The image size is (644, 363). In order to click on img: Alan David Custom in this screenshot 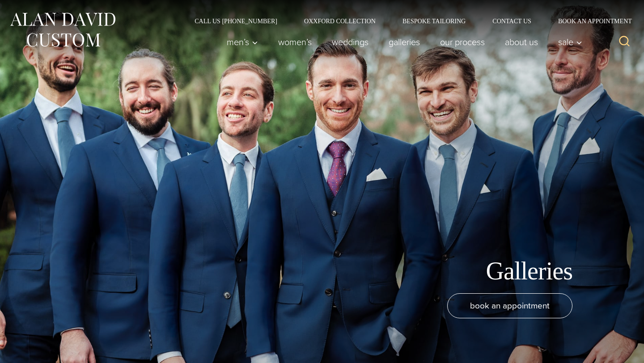, I will do `click(63, 29)`.